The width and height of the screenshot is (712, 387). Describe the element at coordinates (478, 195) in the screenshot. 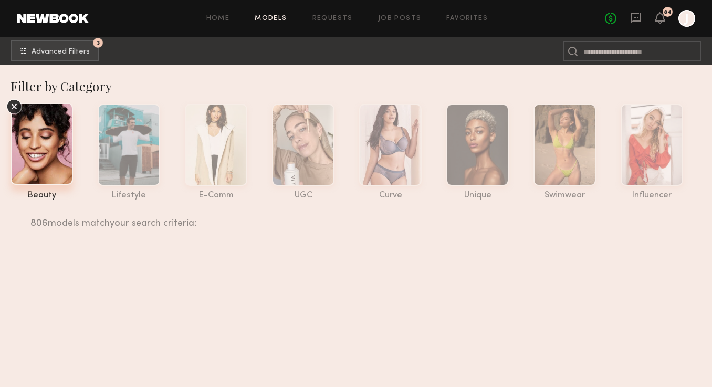

I see `div: unique` at that location.